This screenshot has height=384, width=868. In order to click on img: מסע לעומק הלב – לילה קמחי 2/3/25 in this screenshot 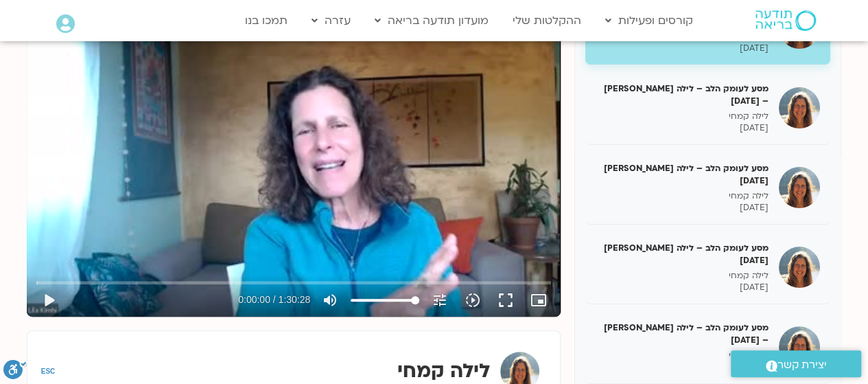, I will do `click(799, 187)`.